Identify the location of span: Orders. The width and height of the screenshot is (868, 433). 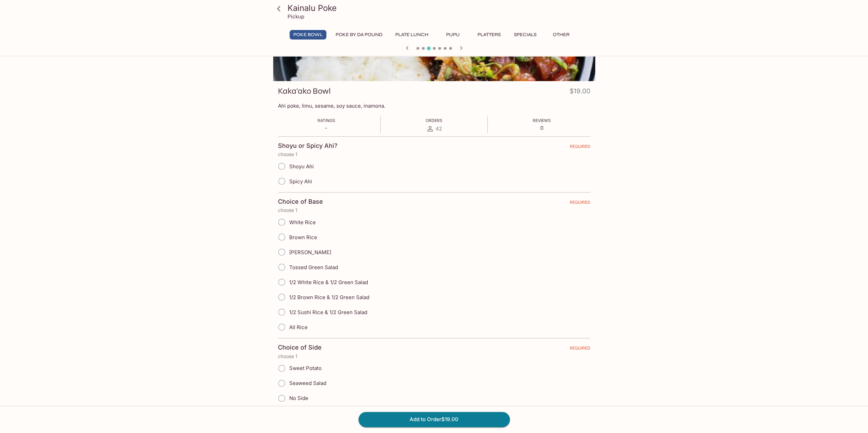
(434, 120).